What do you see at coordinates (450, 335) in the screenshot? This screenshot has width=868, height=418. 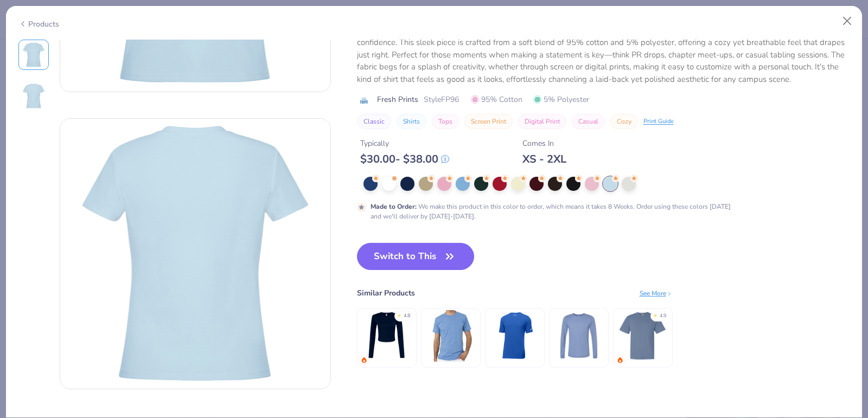 I see `img: Los Angeles Apparel S/S Tri Blend Crew Neck` at bounding box center [450, 335].